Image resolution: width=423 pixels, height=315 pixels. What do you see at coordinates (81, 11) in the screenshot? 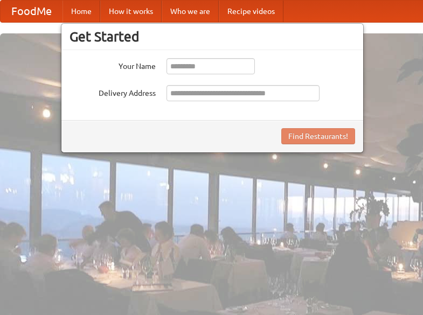
I see `a: Home` at bounding box center [81, 11].